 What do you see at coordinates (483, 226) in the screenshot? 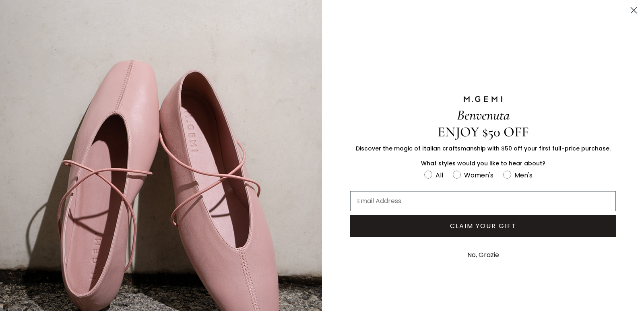
I see `button: CLAIM YOUR GIFT` at bounding box center [483, 226].